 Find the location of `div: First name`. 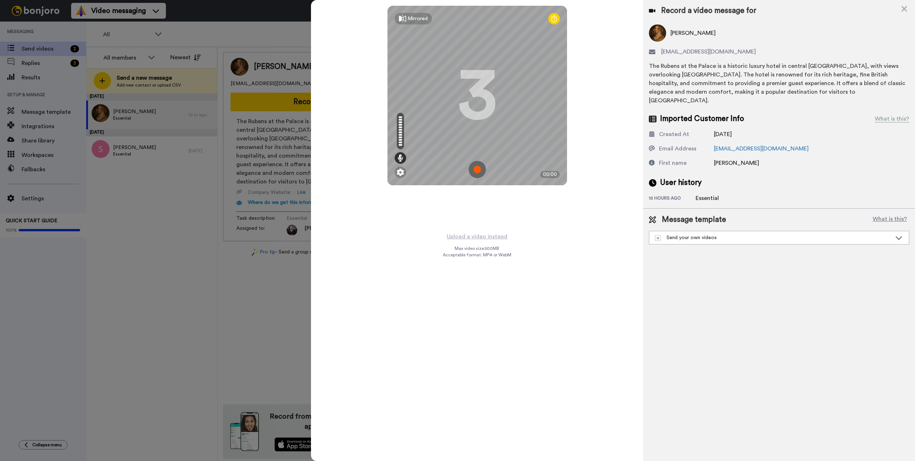

div: First name is located at coordinates (672, 163).